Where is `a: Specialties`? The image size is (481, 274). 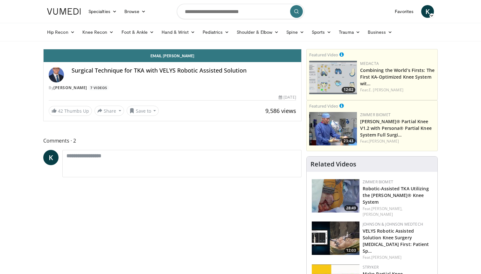 a: Specialties is located at coordinates (102, 11).